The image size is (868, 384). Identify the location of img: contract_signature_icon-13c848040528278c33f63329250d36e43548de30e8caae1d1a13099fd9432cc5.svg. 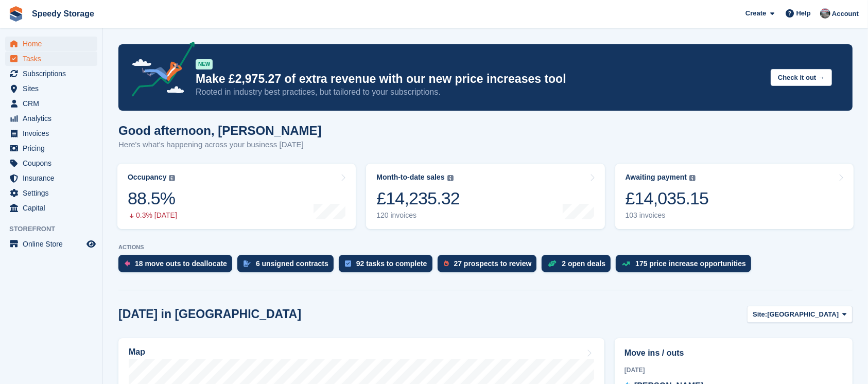
(247, 263).